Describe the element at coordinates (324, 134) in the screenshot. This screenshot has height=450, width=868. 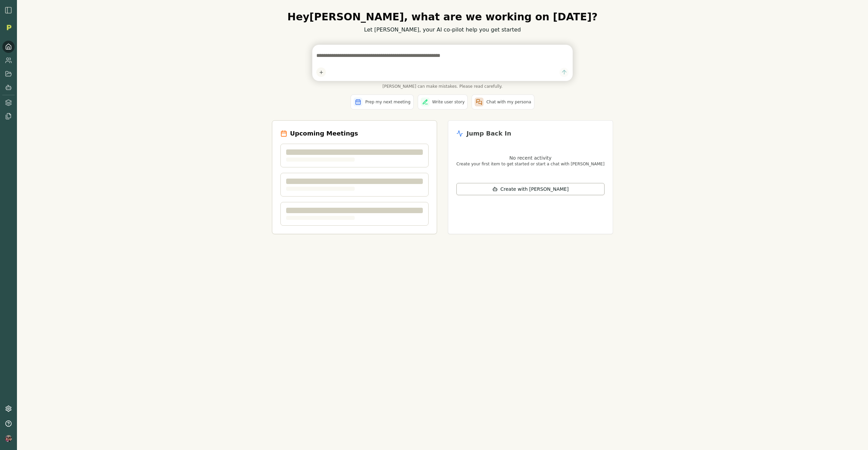
I see `h2: Upcoming Meetings` at that location.